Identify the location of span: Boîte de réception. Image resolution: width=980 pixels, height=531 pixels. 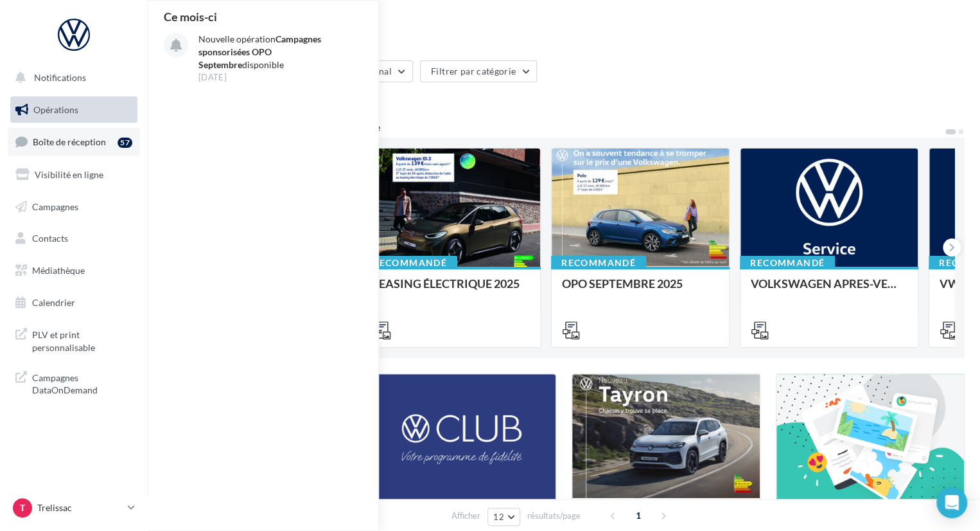
(69, 141).